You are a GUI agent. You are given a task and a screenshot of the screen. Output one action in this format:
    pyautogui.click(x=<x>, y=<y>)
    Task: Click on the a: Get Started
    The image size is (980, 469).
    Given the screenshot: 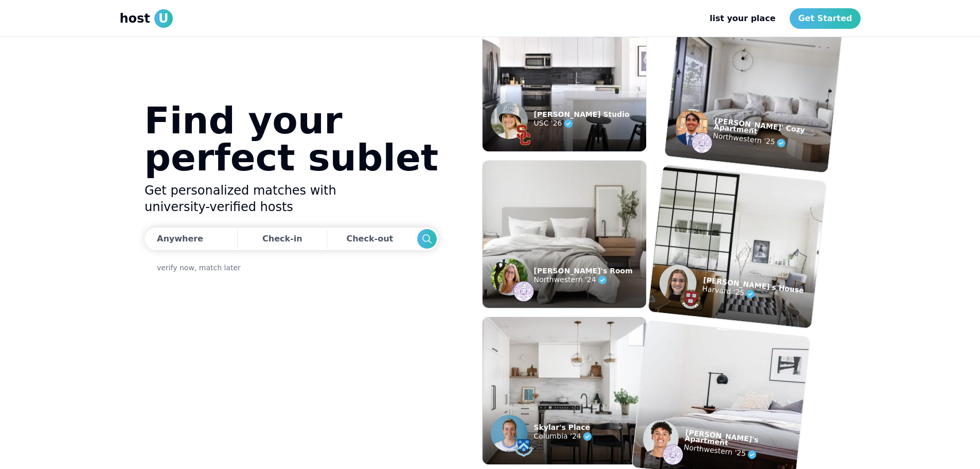 What is the action you would take?
    pyautogui.click(x=825, y=18)
    